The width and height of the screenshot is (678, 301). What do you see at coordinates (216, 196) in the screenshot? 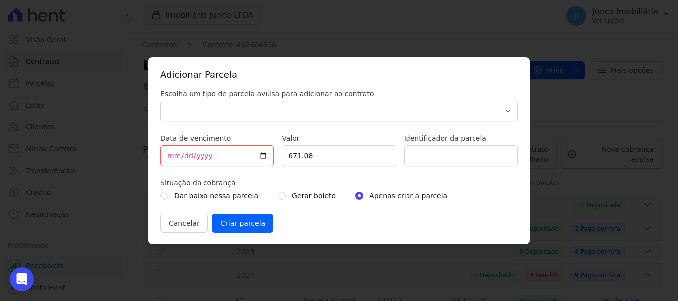
I see `label: Dar baixa nessa parcela` at bounding box center [216, 196].